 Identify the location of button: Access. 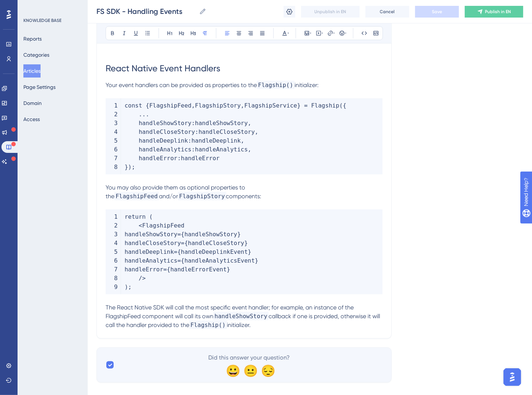
(32, 119).